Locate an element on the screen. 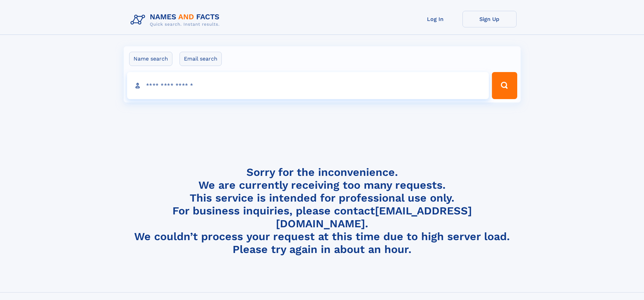 The height and width of the screenshot is (300, 644). label: Name search is located at coordinates (151, 59).